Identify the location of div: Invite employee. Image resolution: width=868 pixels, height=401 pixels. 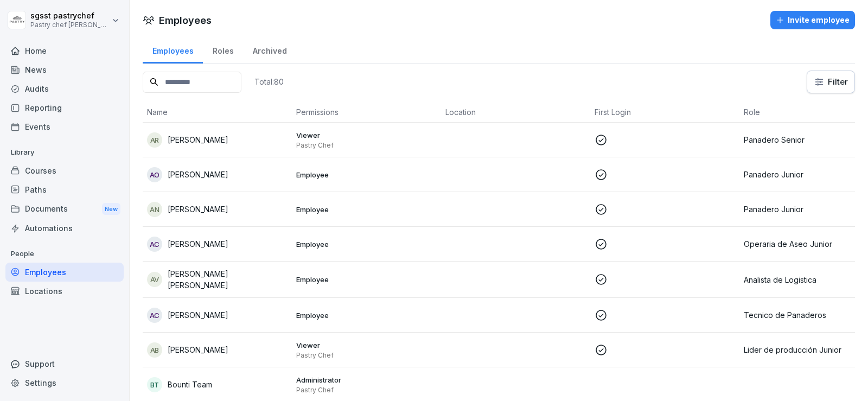
(812, 20).